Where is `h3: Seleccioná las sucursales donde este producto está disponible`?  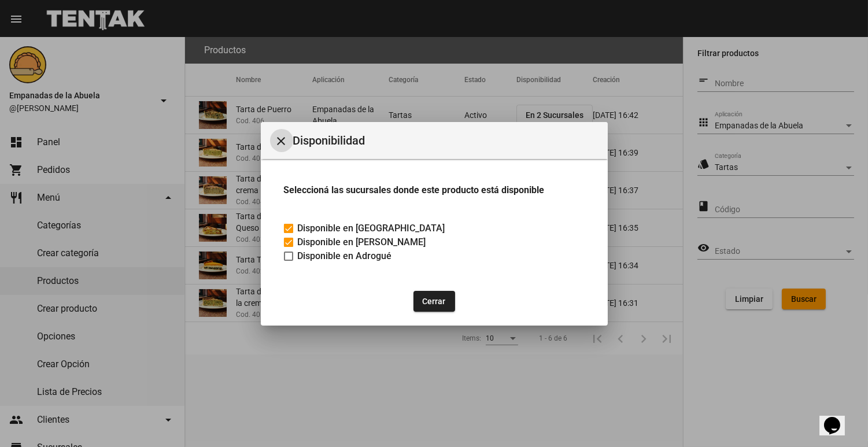 h3: Seleccioná las sucursales donde este producto está disponible is located at coordinates (434, 190).